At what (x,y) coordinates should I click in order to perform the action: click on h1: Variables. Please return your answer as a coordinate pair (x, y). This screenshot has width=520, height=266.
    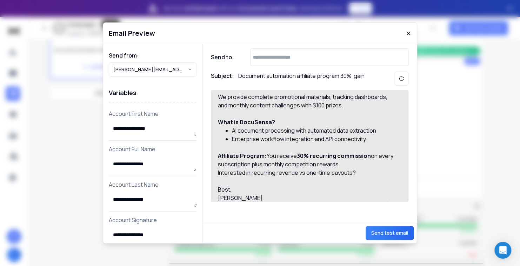
    Looking at the image, I should click on (153, 93).